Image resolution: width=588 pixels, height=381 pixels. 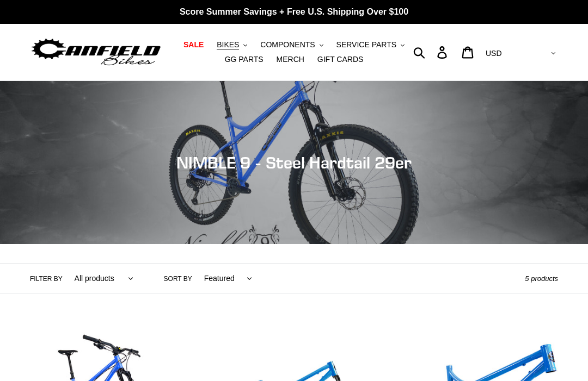 What do you see at coordinates (193, 45) in the screenshot?
I see `a: SALE` at bounding box center [193, 45].